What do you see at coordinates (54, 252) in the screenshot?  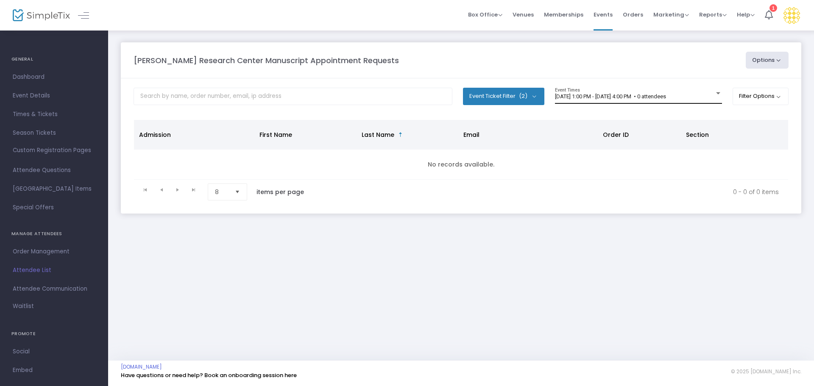 I see `span: Order Management` at bounding box center [54, 252].